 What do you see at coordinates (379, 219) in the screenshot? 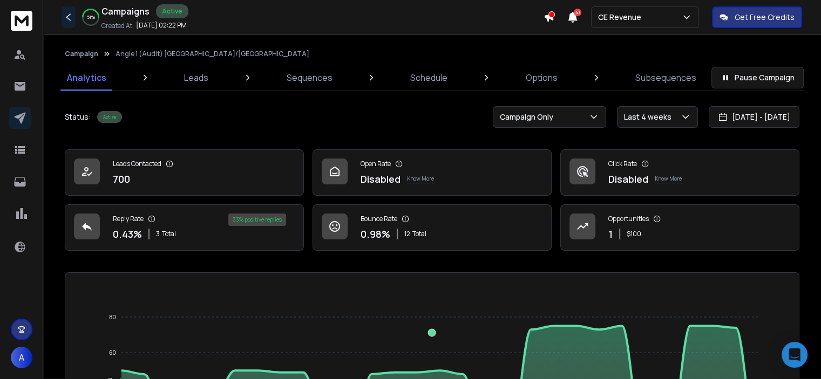
I see `p: Bounce Rate` at bounding box center [379, 219].